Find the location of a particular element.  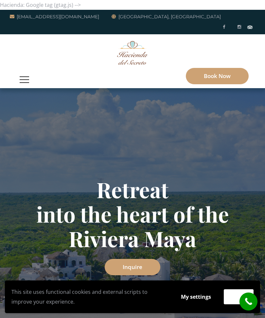

h1: Retreat into the heart of the Riviera Maya is located at coordinates (132, 214).